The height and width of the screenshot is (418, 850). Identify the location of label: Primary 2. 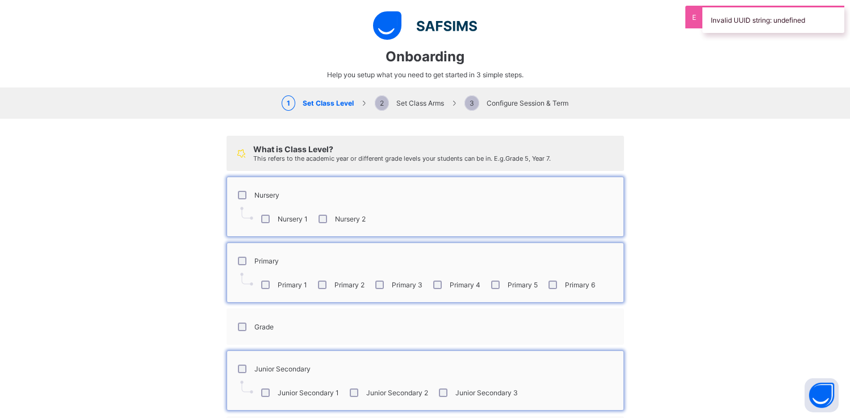
(349, 284).